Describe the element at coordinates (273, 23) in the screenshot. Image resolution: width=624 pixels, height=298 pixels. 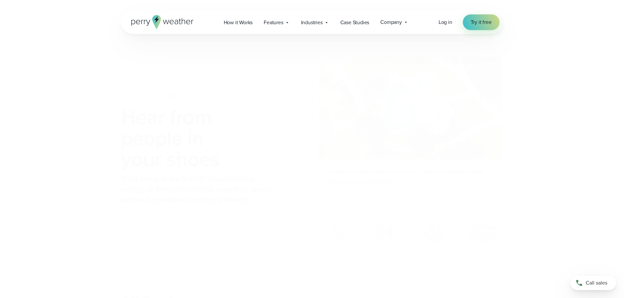
I see `span: Features` at that location.